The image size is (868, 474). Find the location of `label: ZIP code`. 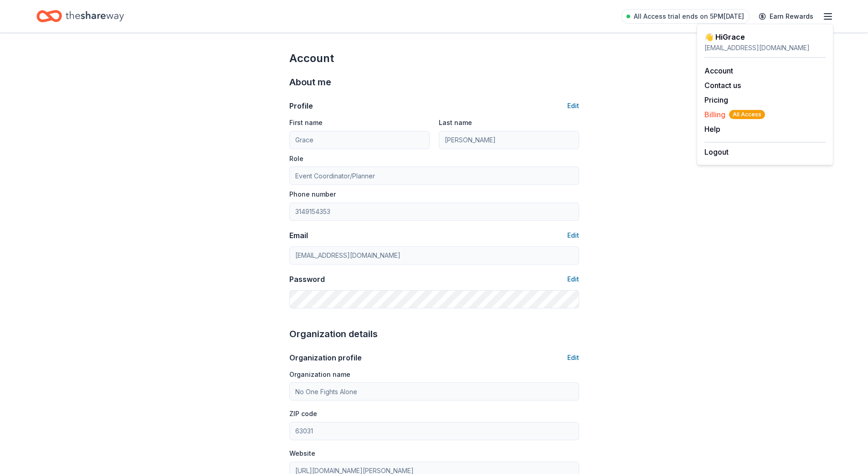

label: ZIP code is located at coordinates (303, 413).